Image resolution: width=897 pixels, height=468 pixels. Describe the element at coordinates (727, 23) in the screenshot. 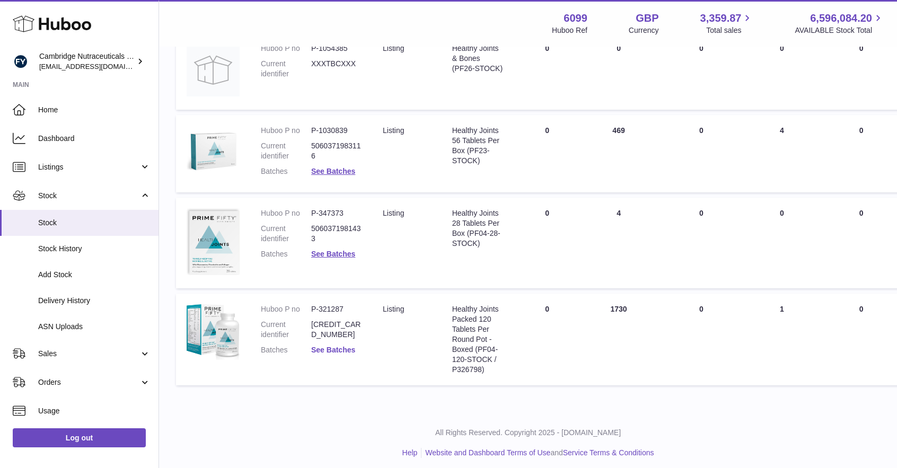

I see `a: 3,359.87 Total sales` at that location.